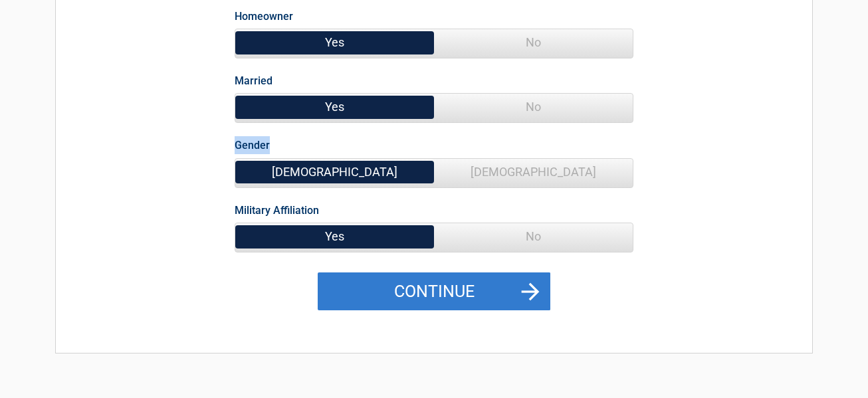 This screenshot has width=868, height=398. Describe the element at coordinates (277, 210) in the screenshot. I see `label: Military Affiliation` at that location.